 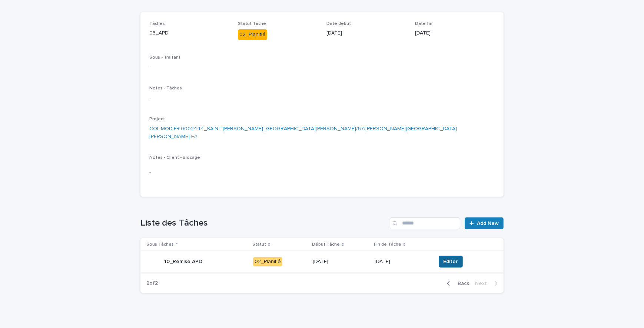 I want to click on span: Date début, so click(x=339, y=24).